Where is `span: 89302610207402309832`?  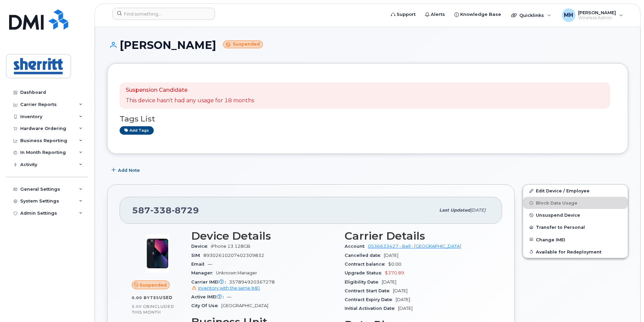
span: 89302610207402309832 is located at coordinates (234, 255).